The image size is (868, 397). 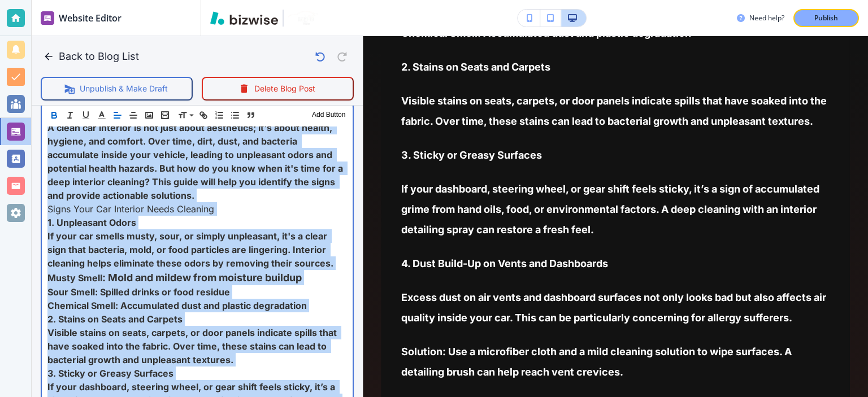 What do you see at coordinates (92, 222) in the screenshot?
I see `span: 1. Unpleasant Odors` at bounding box center [92, 222].